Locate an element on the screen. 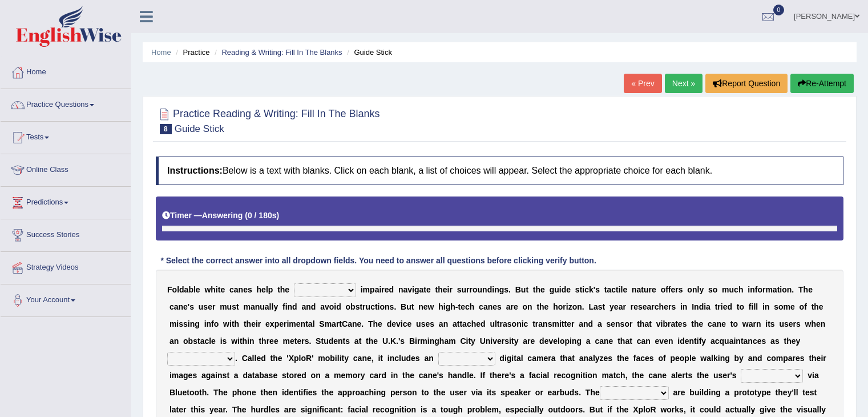 This screenshot has width=868, height=417. b: b is located at coordinates (353, 307).